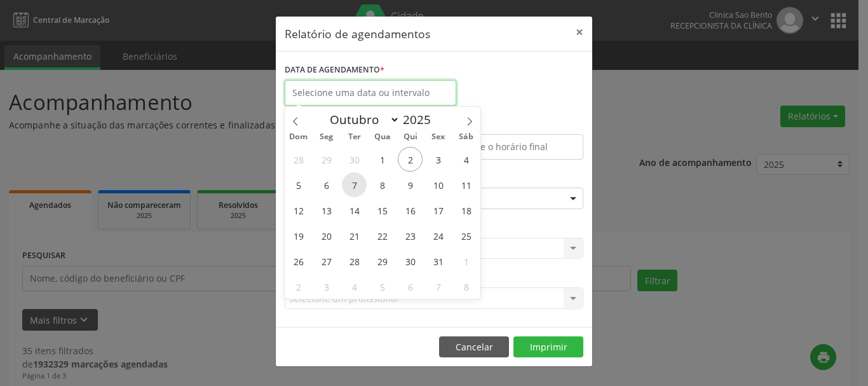 The width and height of the screenshot is (868, 386). What do you see at coordinates (355, 137) in the screenshot?
I see `span: Ter` at bounding box center [355, 137].